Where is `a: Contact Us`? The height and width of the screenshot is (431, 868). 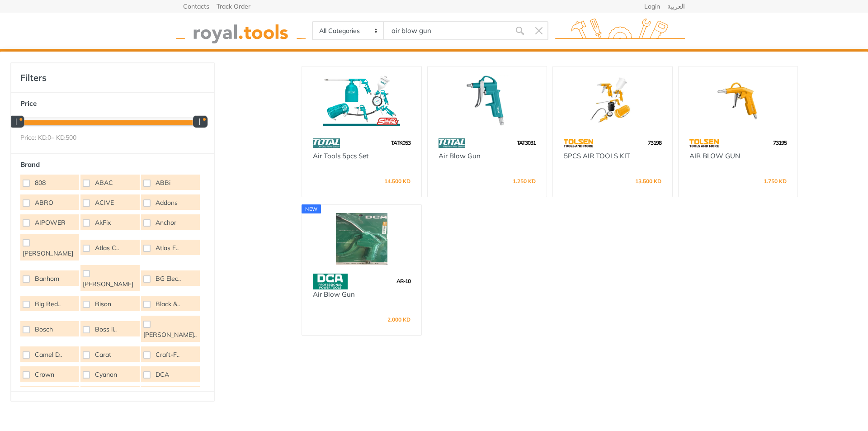 a: Contact Us is located at coordinates (576, 61).